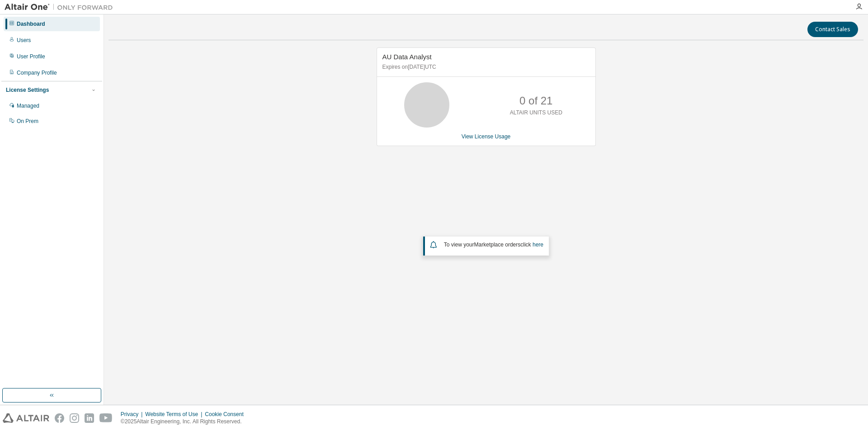 Image resolution: width=868 pixels, height=431 pixels. I want to click on button: Contact Sales, so click(833, 29).